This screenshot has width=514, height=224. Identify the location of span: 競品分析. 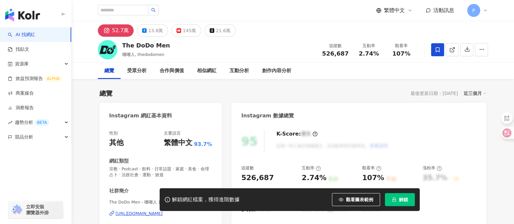
(24, 137).